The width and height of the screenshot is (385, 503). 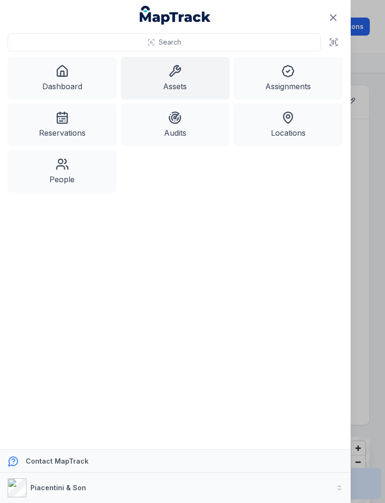 I want to click on a: Reservations, so click(x=62, y=125).